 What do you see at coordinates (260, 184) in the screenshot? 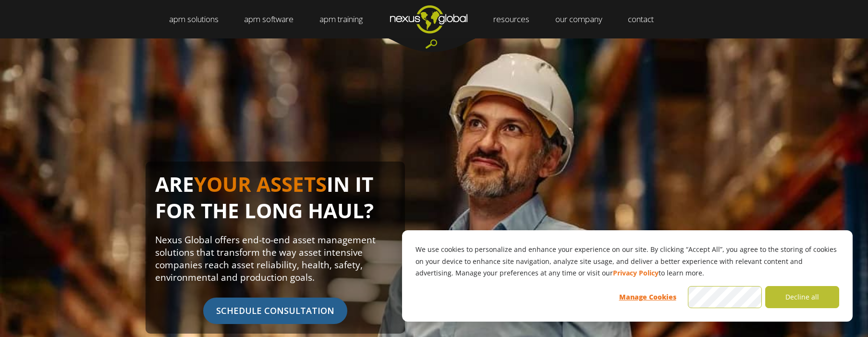
I see `span: YOUR ASSETS` at bounding box center [260, 184].